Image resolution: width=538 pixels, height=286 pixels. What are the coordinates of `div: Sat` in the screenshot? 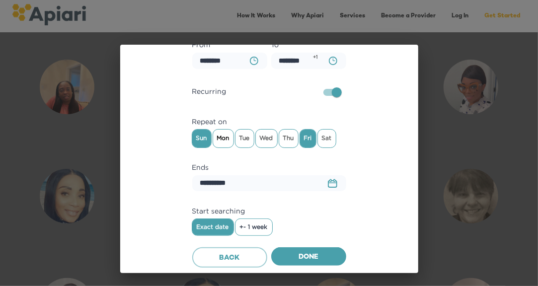 It's located at (327, 139).